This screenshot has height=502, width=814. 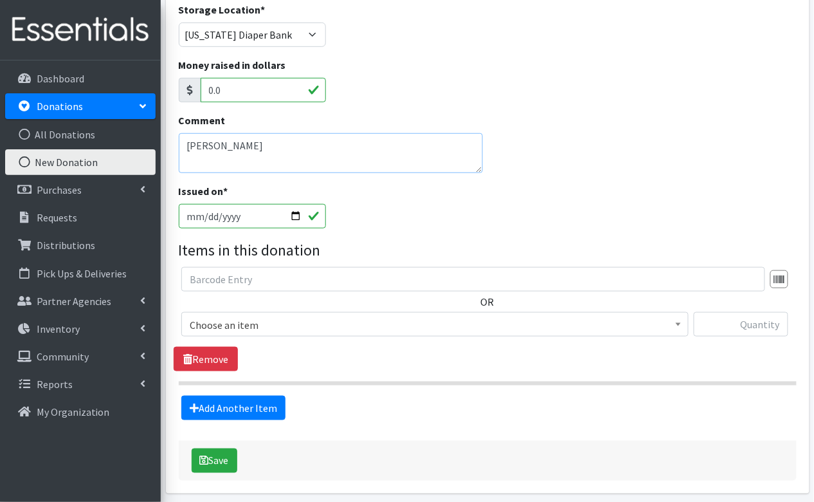 What do you see at coordinates (80, 356) in the screenshot?
I see `a: Community` at bounding box center [80, 356].